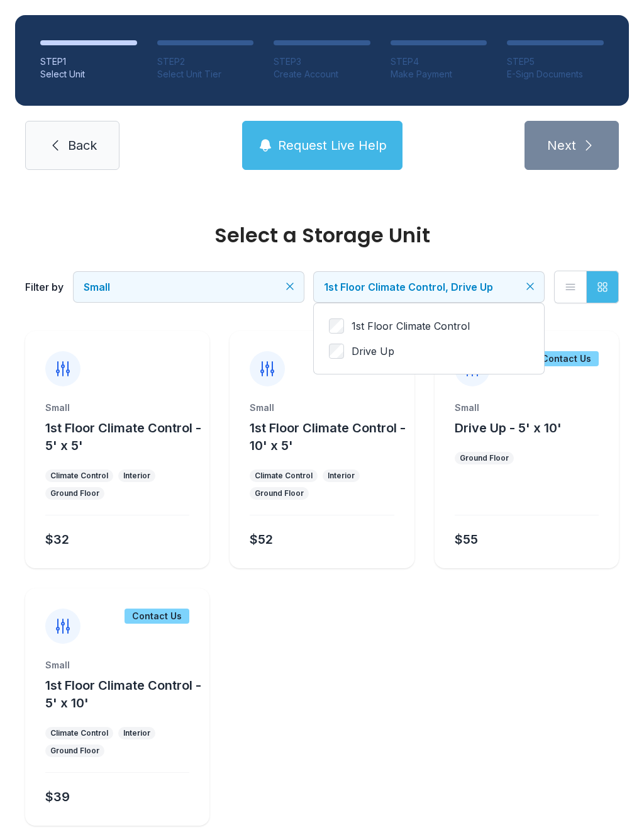 This screenshot has height=832, width=644. I want to click on div: STEP 3, so click(322, 62).